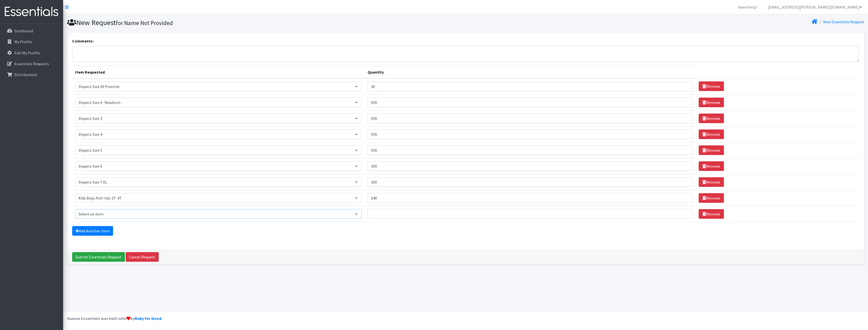 The width and height of the screenshot is (868, 330). Describe the element at coordinates (218, 72) in the screenshot. I see `th: Item Requested` at that location.